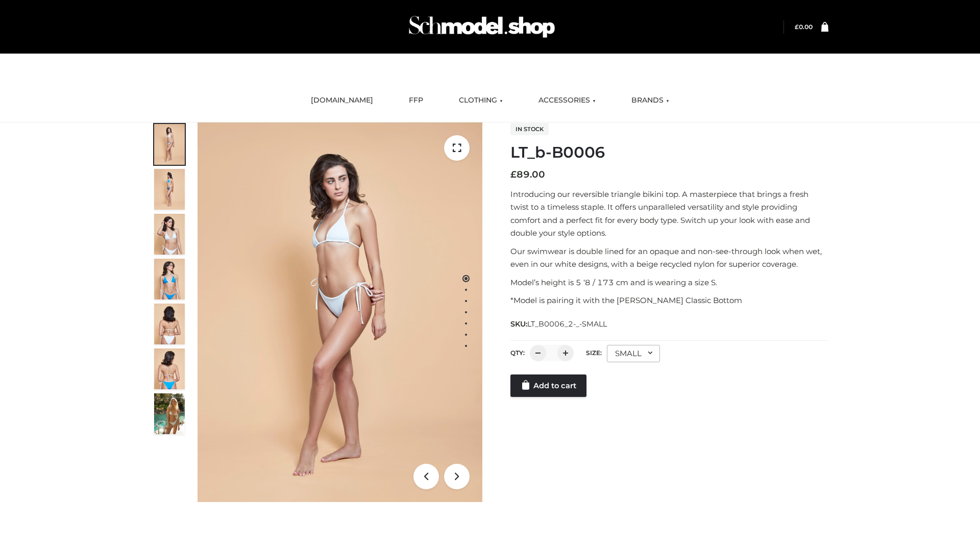 The height and width of the screenshot is (551, 980). Describe the element at coordinates (170, 324) in the screenshot. I see `img: ArielClassicBikiniTop_CloudNine_AzureSky_OW114ECO_7-scaled.jpg` at that location.